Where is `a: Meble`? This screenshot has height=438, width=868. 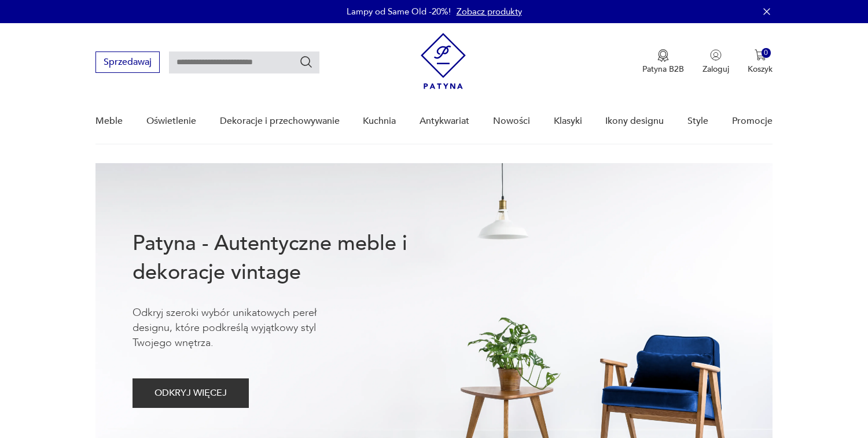
a: Meble is located at coordinates (109, 121).